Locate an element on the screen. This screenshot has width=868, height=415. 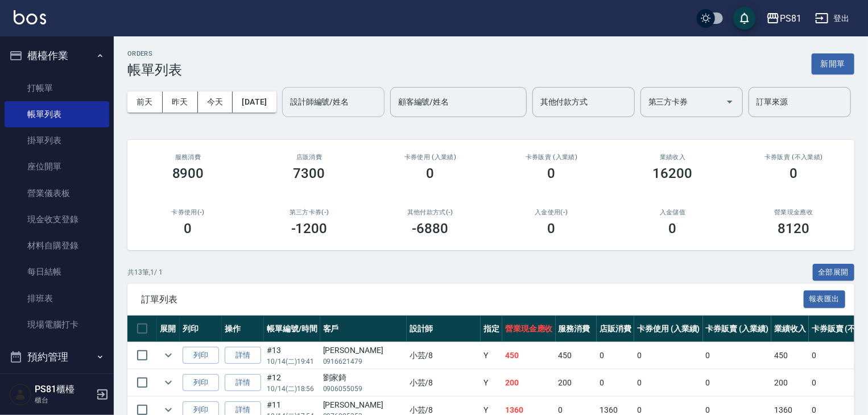
button: 報表匯出 is located at coordinates (825, 299).